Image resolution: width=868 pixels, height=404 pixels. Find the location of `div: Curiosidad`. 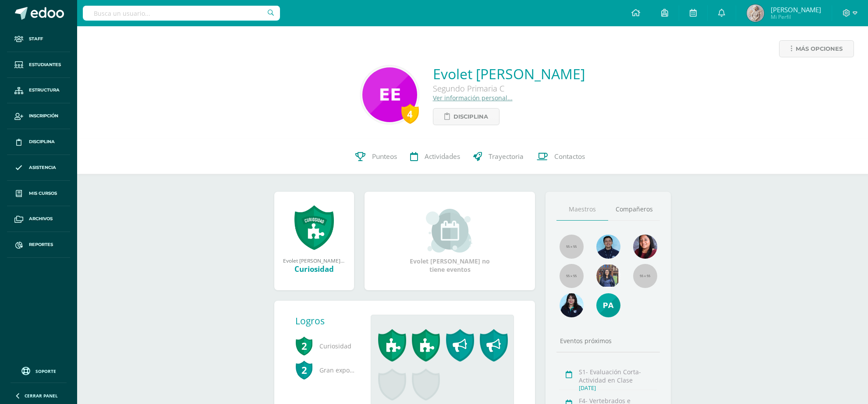

div: Curiosidad is located at coordinates (314, 269).